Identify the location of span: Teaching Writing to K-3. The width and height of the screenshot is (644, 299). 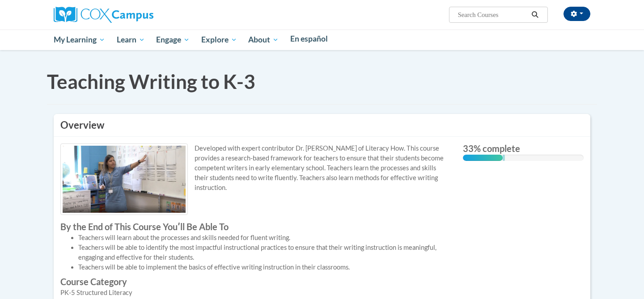
(151, 81).